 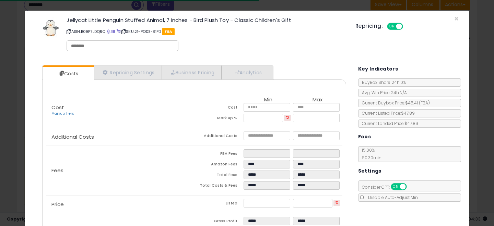 I want to click on span: Current Buybox Price:, so click(x=394, y=103).